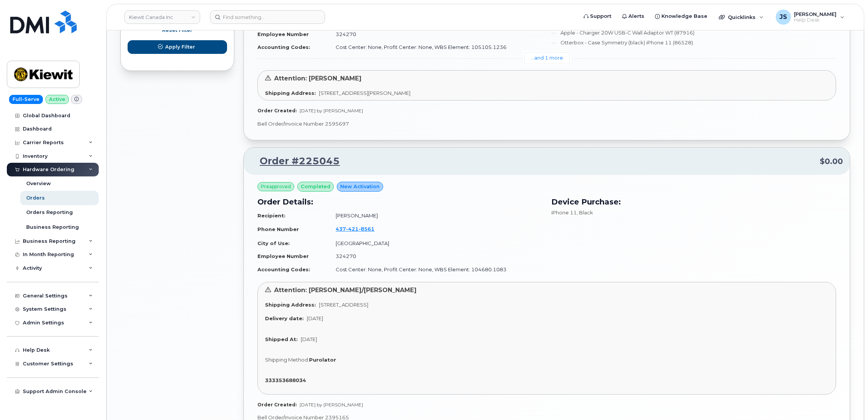  I want to click on span: Support, so click(600, 16).